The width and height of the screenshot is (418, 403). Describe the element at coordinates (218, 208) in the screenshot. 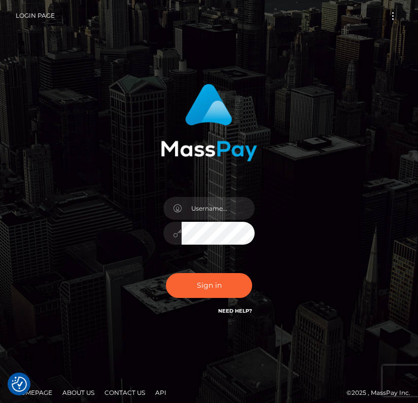

I see `input: Username...` at that location.